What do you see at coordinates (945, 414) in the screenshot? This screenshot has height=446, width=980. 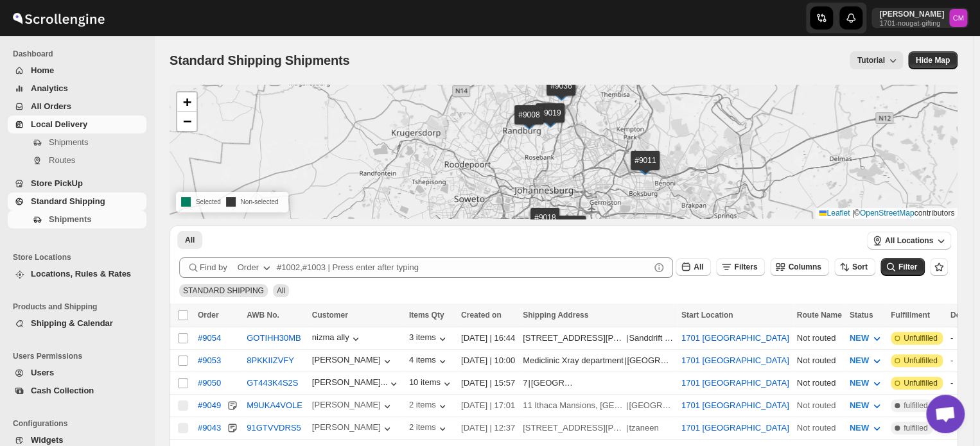 I see `div: Open chat` at bounding box center [945, 414].